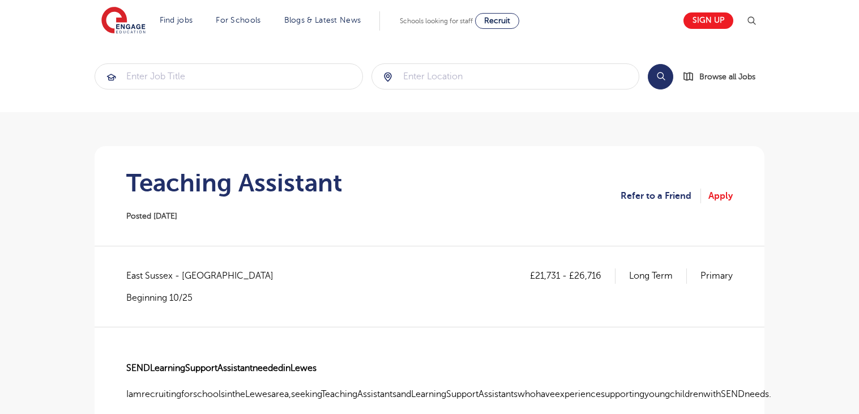  I want to click on span: Recruit, so click(497, 20).